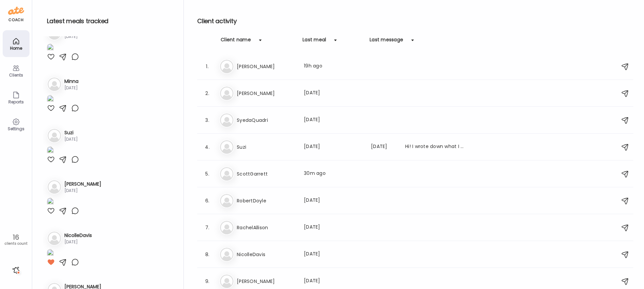 Image resolution: width=644 pixels, height=289 pixels. Describe the element at coordinates (16, 102) in the screenshot. I see `div: Reports` at that location.